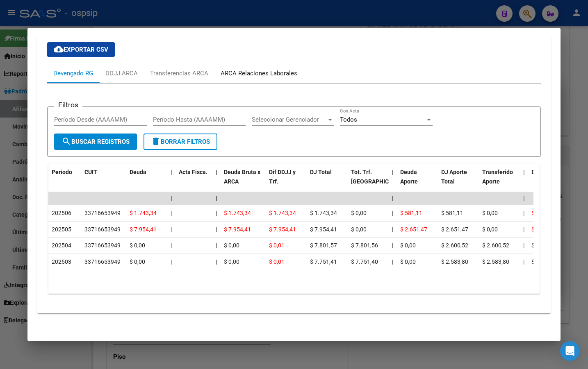 The width and height of the screenshot is (588, 369). What do you see at coordinates (364, 262) in the screenshot?
I see `span: $ 7.751,40` at bounding box center [364, 262].